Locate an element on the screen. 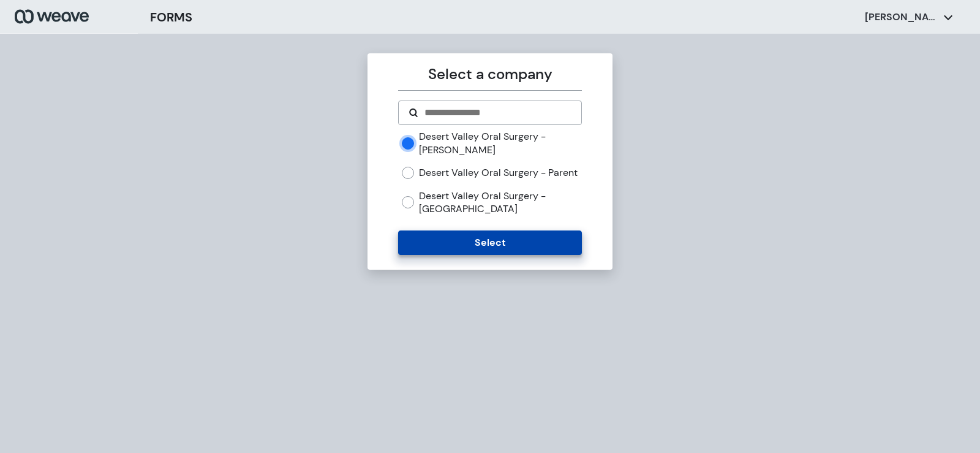  input: Search is located at coordinates (497, 113).